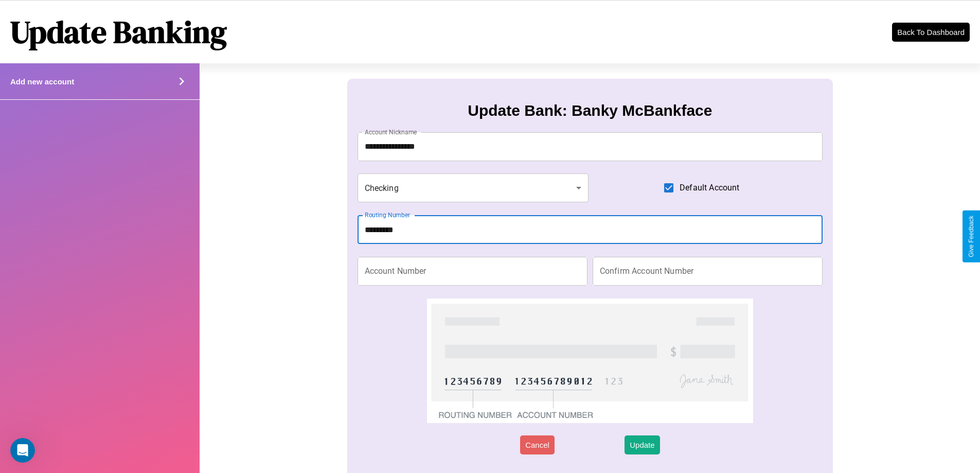 This screenshot has height=473, width=980. Describe the element at coordinates (42, 82) in the screenshot. I see `h4: Add new account` at that location.